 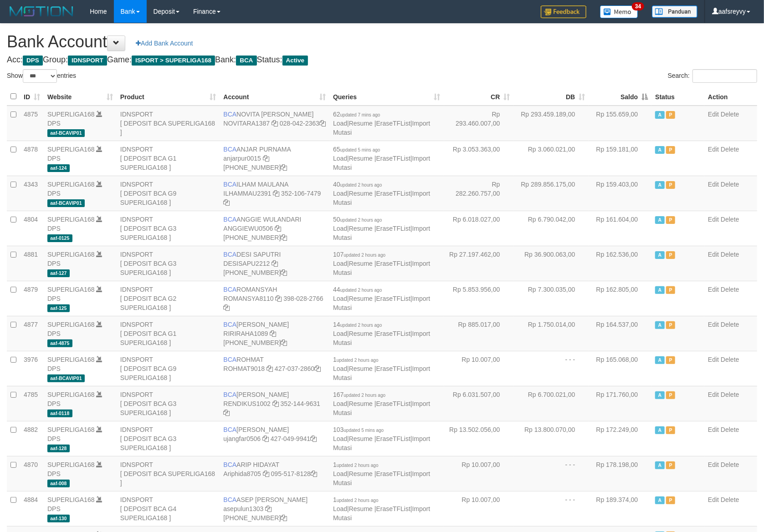 I want to click on a: ROHMAT9018, so click(x=243, y=368).